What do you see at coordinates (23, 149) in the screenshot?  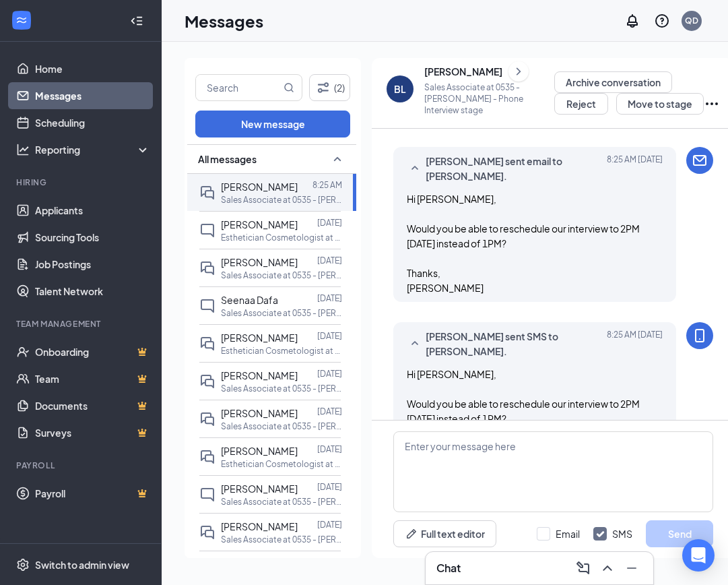 I see `svg: Analysis` at bounding box center [23, 149].